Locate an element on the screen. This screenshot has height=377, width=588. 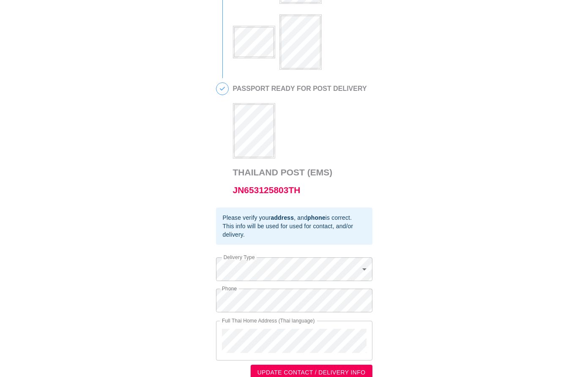
div: Please verify your , and is correct. is located at coordinates (294, 218).